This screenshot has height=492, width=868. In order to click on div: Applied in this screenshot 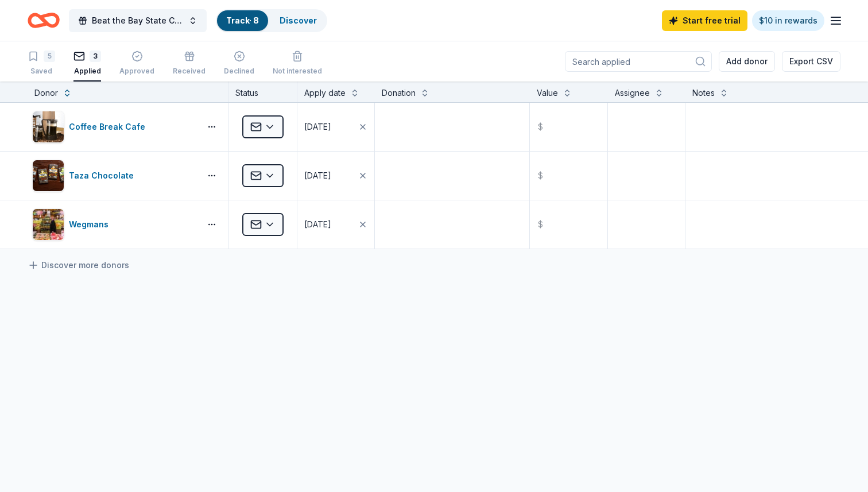, I will do `click(88, 71)`.